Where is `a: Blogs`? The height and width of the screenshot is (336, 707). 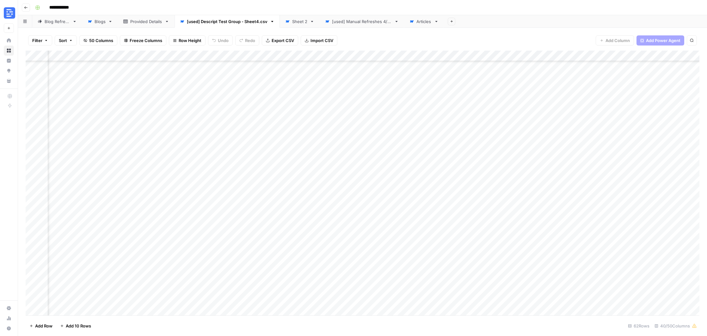
a: Blogs is located at coordinates (100, 21).